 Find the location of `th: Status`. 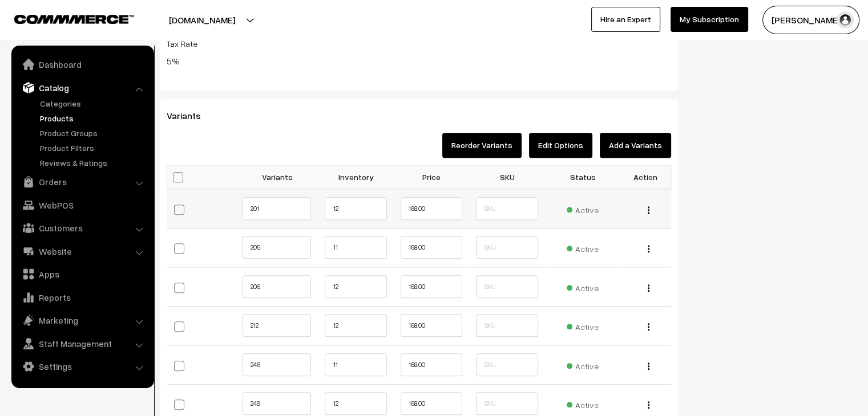

th: Status is located at coordinates (583, 177).